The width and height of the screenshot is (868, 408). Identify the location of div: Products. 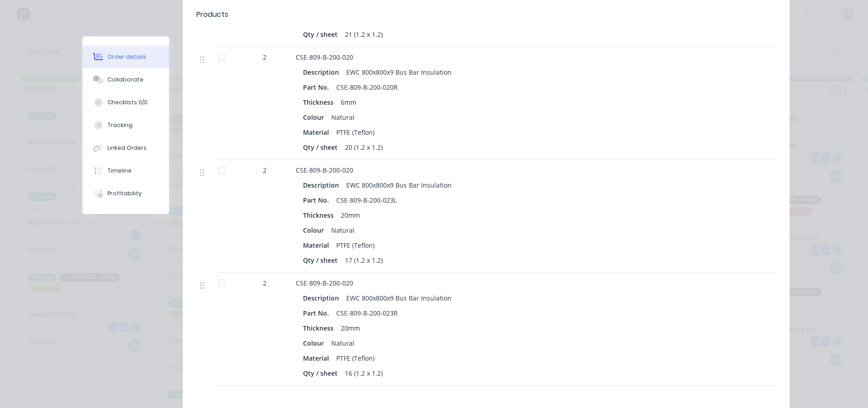
(212, 15).